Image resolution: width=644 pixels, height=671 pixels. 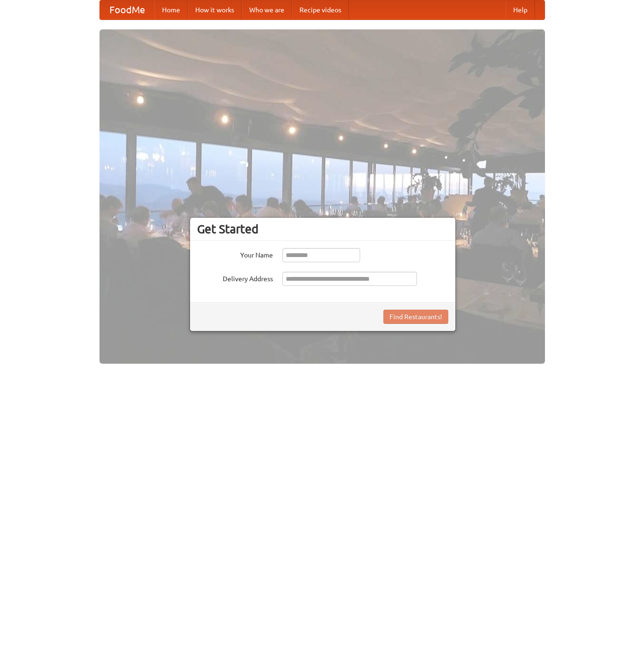 I want to click on a: FoodMe, so click(x=127, y=10).